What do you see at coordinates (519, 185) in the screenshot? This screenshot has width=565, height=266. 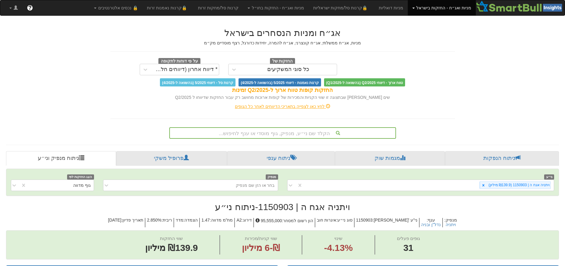 I see `font: ויתניה אגח ה | 1150903 (₪139.9 מיליון)` at bounding box center [519, 185].